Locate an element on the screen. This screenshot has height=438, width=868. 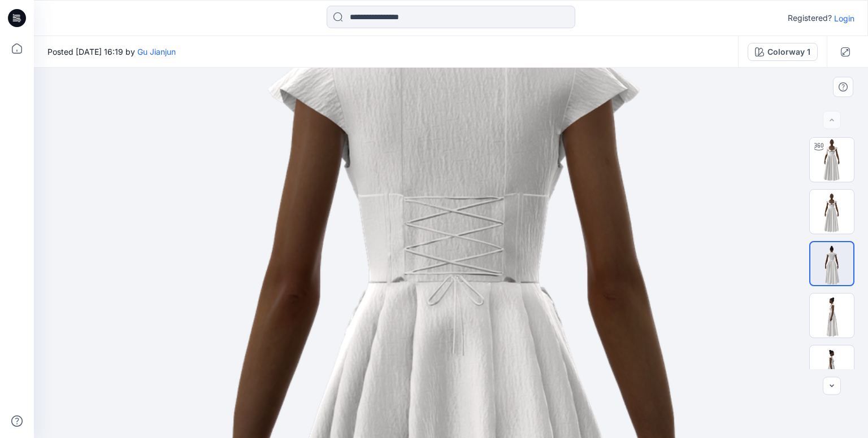
button: Colorway 1 is located at coordinates (783, 52).